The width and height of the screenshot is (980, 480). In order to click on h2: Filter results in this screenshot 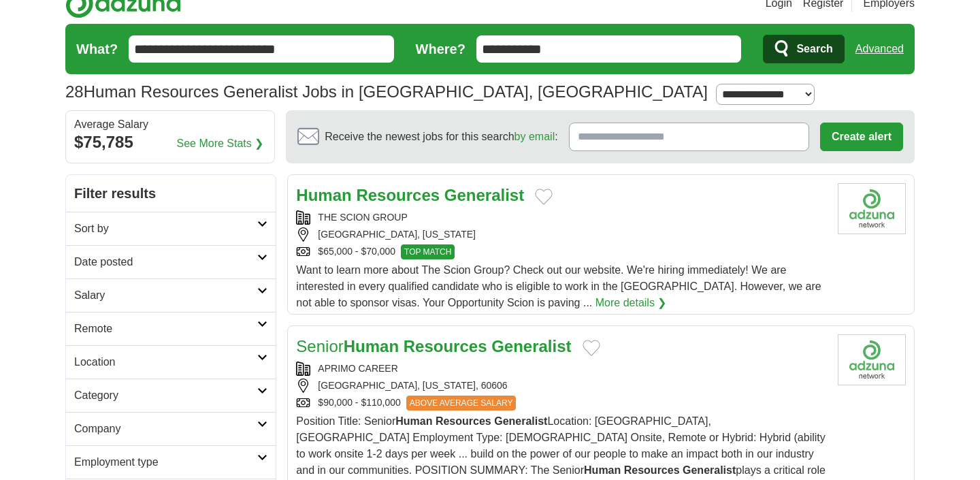, I will do `click(171, 193)`.